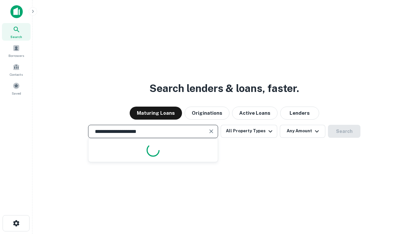 The width and height of the screenshot is (416, 234). Describe the element at coordinates (16, 51) in the screenshot. I see `a: Borrowers` at that location.